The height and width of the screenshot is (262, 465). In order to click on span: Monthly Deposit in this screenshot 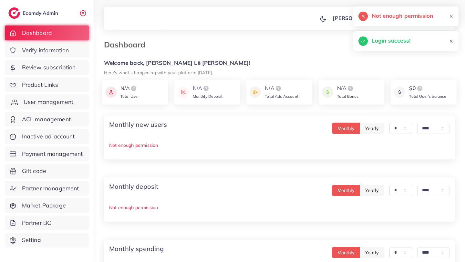, I will do `click(208, 96)`.